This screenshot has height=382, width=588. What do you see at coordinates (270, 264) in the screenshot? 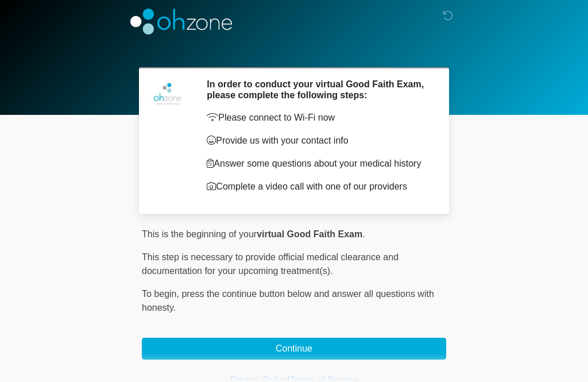
I see `span: This step is necessary to provide official medical clearance and documentation for your upcoming ...` at bounding box center [270, 264].